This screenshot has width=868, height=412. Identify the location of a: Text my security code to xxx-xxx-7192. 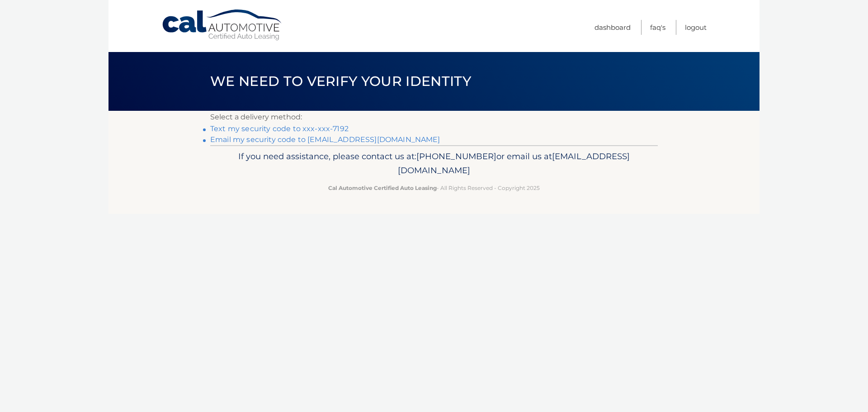
(279, 128).